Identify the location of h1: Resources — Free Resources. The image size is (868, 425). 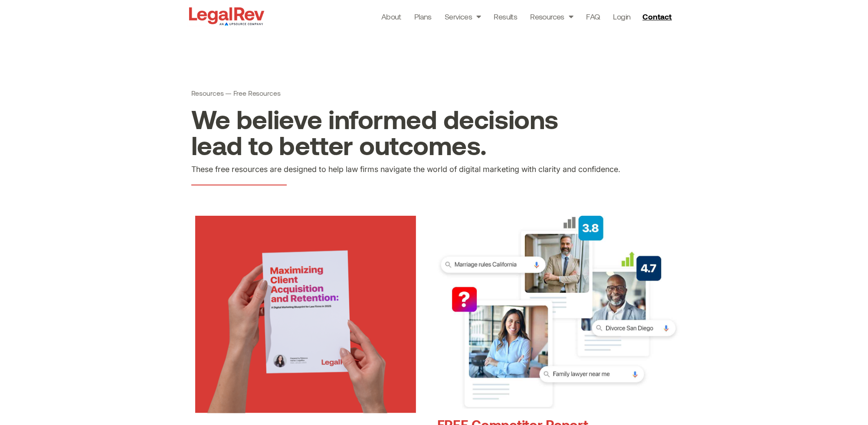
(435, 93).